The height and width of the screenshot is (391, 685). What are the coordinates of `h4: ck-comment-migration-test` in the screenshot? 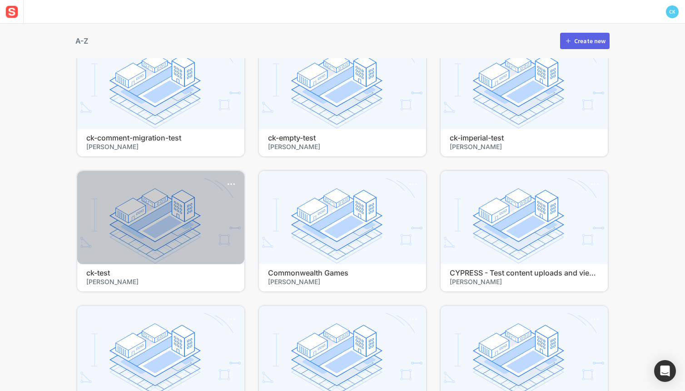 It's located at (161, 138).